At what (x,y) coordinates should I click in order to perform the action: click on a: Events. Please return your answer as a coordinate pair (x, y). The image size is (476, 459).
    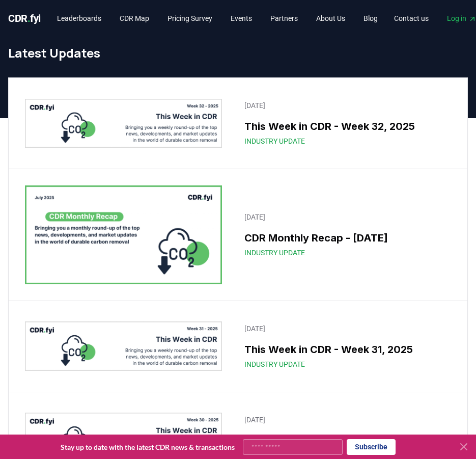
    Looking at the image, I should click on (241, 18).